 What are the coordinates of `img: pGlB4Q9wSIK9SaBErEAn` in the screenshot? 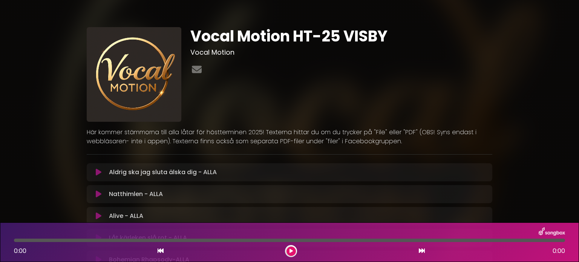 It's located at (134, 74).